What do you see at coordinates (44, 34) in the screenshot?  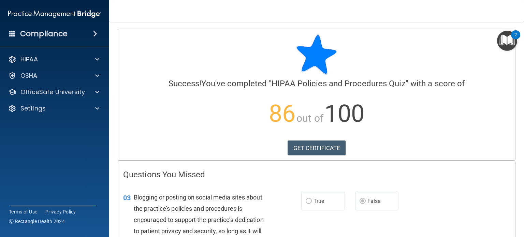 I see `h4: Compliance` at bounding box center [44, 34].